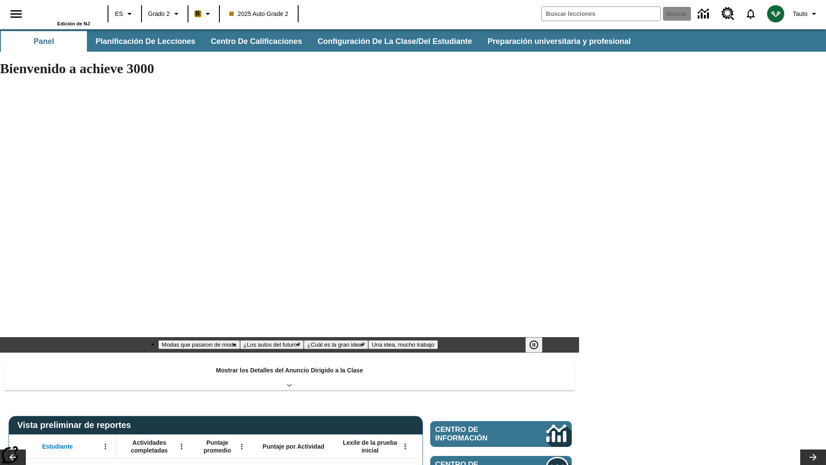 The width and height of the screenshot is (826, 465). Describe the element at coordinates (199, 344) in the screenshot. I see `button: Diapositiva 1 Modas que pasaron de moda` at that location.